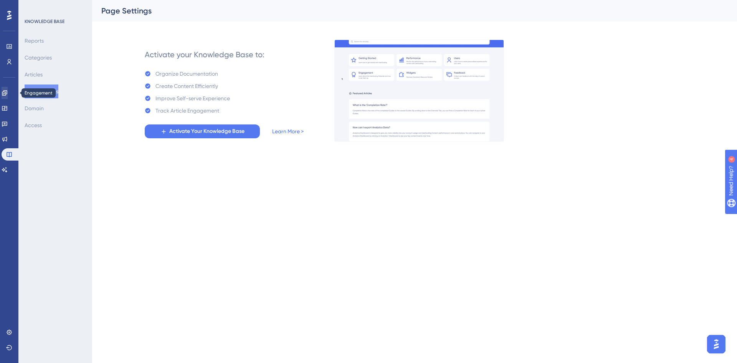 The image size is (737, 363). What do you see at coordinates (12, 12) in the screenshot?
I see `button: Open AI Assistant Launcher` at bounding box center [12, 12].